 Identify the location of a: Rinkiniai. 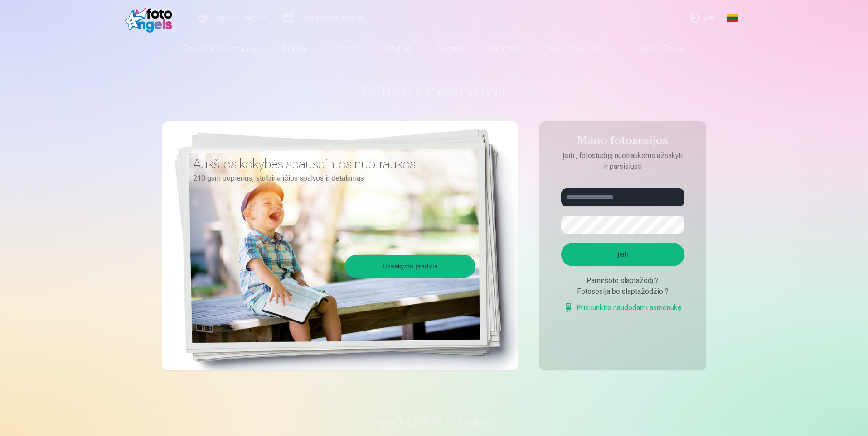
(295, 48).